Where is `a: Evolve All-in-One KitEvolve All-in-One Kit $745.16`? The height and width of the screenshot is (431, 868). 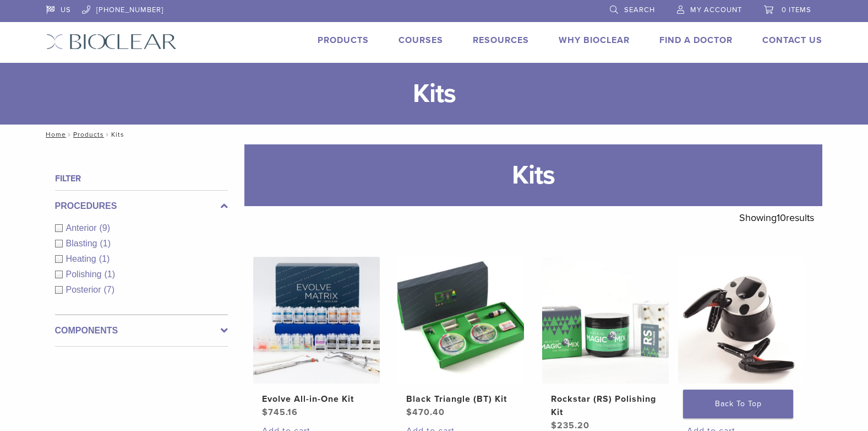
a: Evolve All-in-One KitEvolve All-in-One Kit $745.16 is located at coordinates (316, 337).